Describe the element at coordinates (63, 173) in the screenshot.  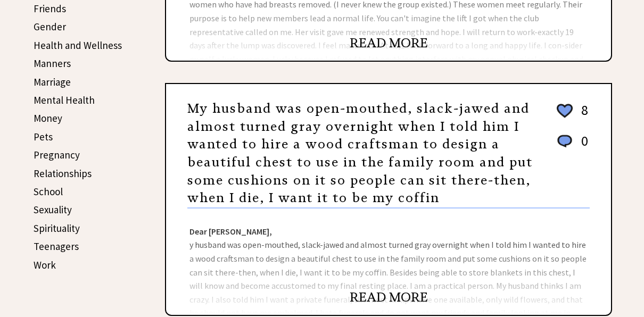
I see `a: Relationships` at that location.